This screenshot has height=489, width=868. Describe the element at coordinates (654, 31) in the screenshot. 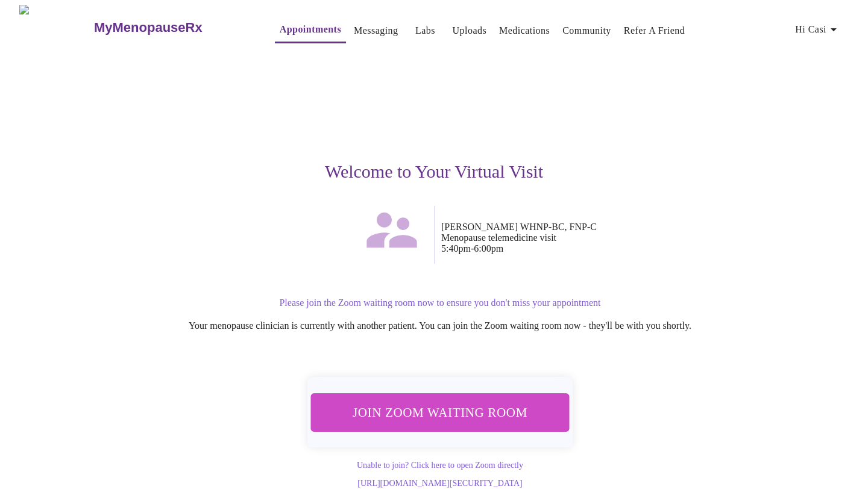

I see `a: Refer a Friend` at that location.